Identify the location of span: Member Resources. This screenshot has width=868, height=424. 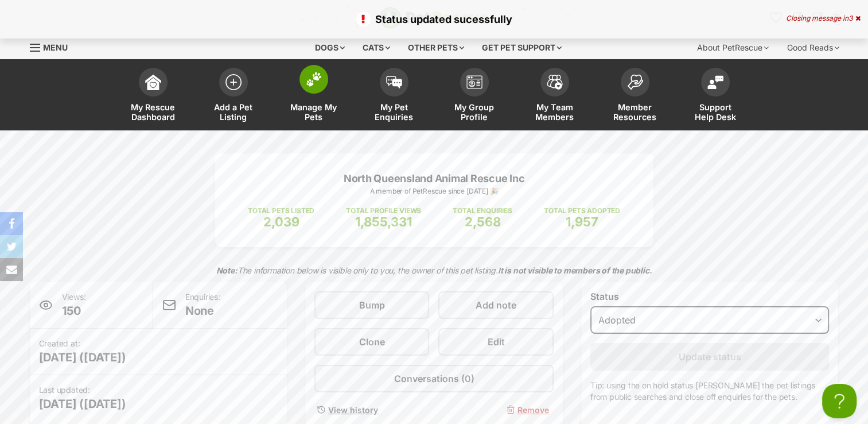
(635, 112).